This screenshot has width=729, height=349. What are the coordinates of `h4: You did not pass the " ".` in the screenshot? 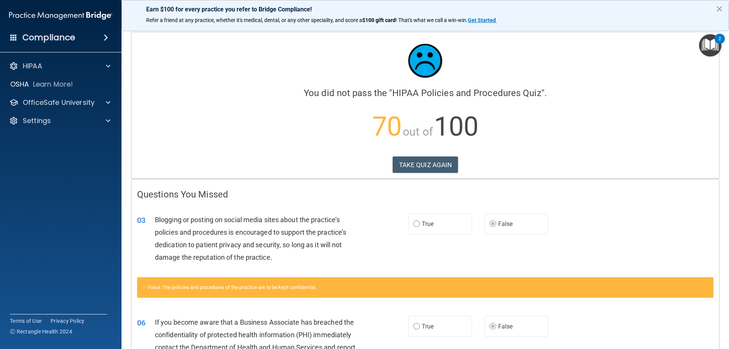 It's located at (425, 93).